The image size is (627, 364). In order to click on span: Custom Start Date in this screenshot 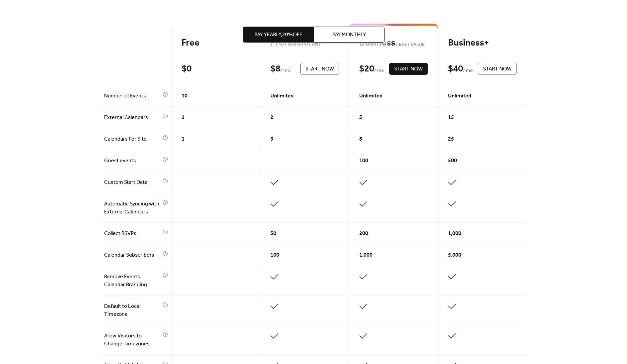, I will do `click(132, 182)`.